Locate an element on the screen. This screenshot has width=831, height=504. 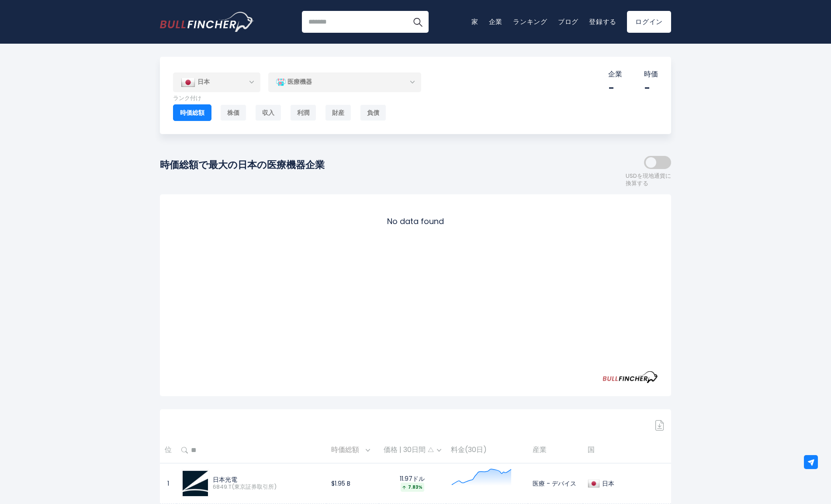
th: 料金(30日) is located at coordinates (487, 450).